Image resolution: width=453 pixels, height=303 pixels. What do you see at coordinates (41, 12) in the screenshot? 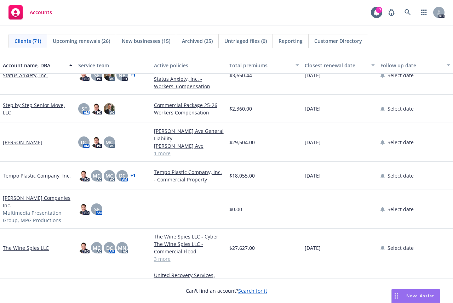
I see `span: Accounts` at bounding box center [41, 12].